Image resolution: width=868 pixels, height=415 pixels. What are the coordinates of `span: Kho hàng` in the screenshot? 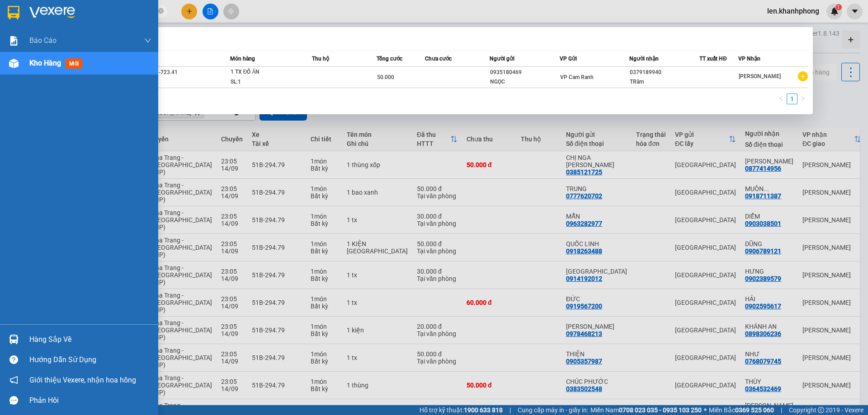 It's located at (45, 63).